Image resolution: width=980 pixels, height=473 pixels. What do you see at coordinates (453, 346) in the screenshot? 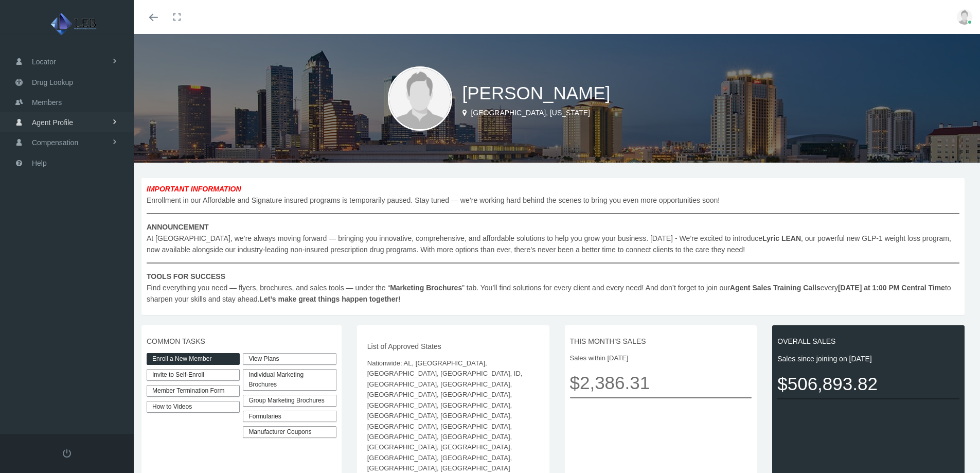
I see `span: List of Approved States` at bounding box center [453, 346].